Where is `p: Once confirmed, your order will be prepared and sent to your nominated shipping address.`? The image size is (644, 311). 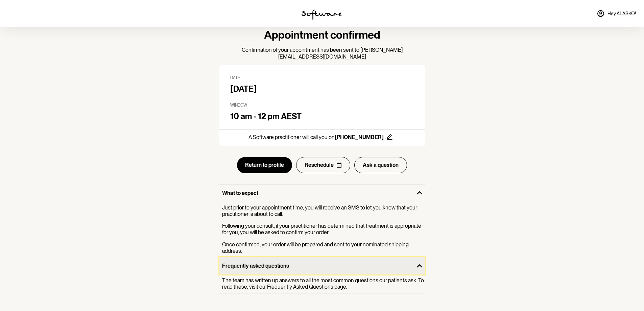
p: Once confirmed, your order will be prepared and sent to your nominated shipping address. is located at coordinates (323, 248).